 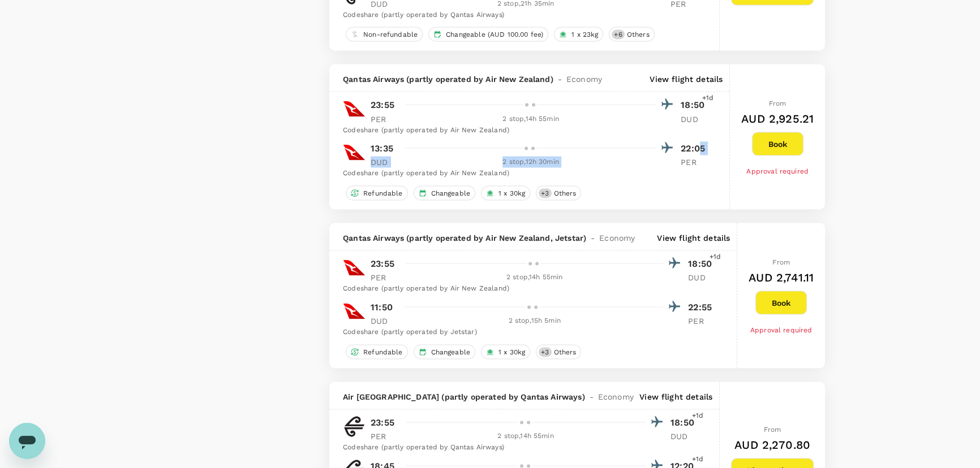 I want to click on span: + 6, so click(x=618, y=34).